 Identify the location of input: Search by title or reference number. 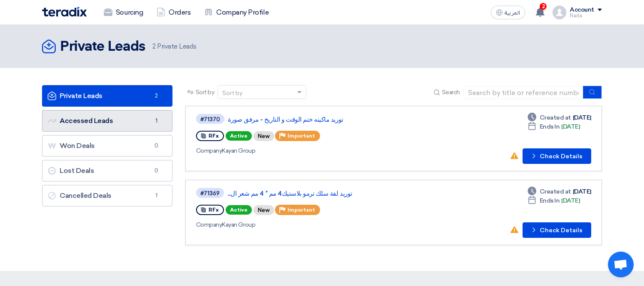
(523, 92).